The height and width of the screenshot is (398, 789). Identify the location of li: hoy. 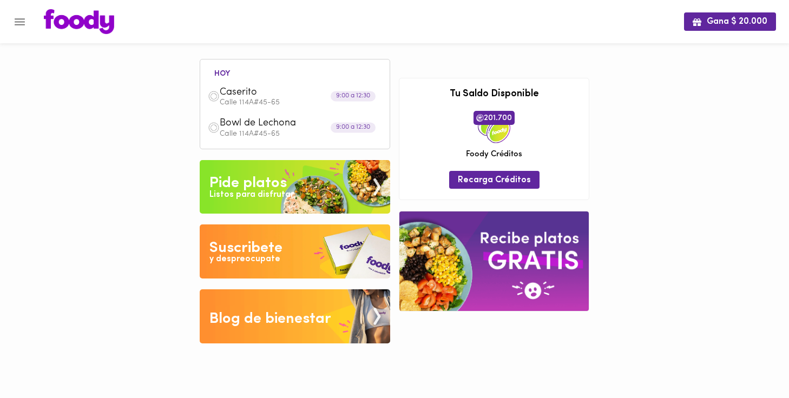
(222, 73).